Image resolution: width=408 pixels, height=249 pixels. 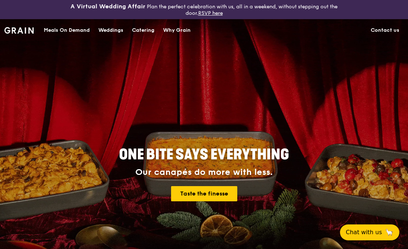 I want to click on a: Weddings, so click(x=111, y=30).